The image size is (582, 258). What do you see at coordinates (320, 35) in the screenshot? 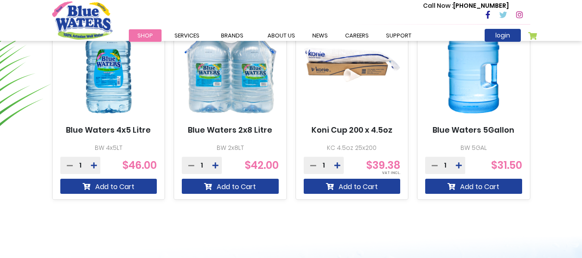
I see `a: News` at bounding box center [320, 35].